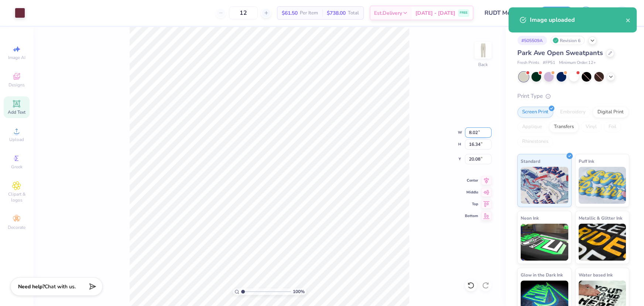 The height and width of the screenshot is (306, 644). What do you see at coordinates (506, 13) in the screenshot?
I see `input: Untitled Design` at bounding box center [506, 13].